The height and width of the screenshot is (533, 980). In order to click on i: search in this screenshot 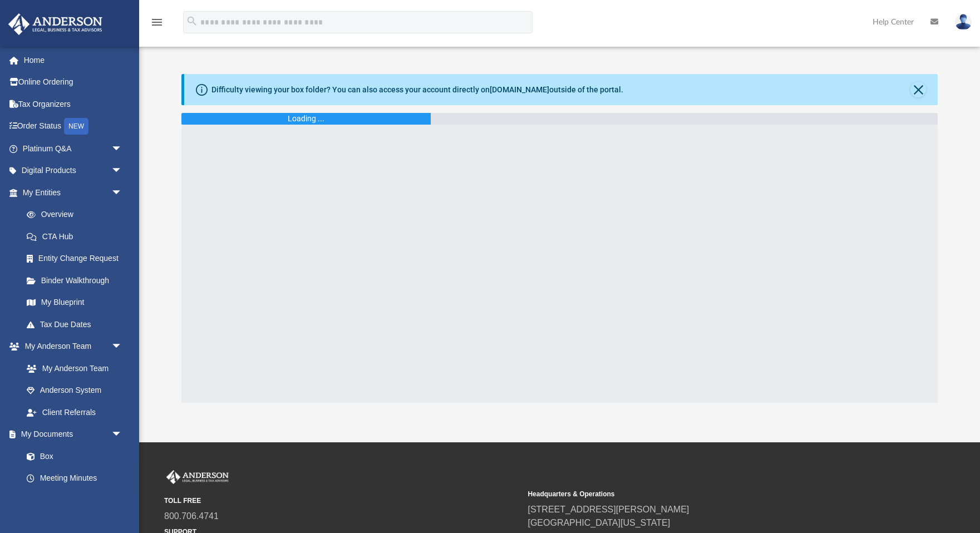, I will do `click(192, 21)`.